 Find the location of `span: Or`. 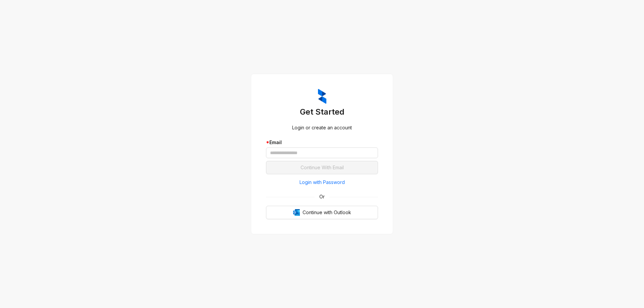

span: Or is located at coordinates (322, 196).